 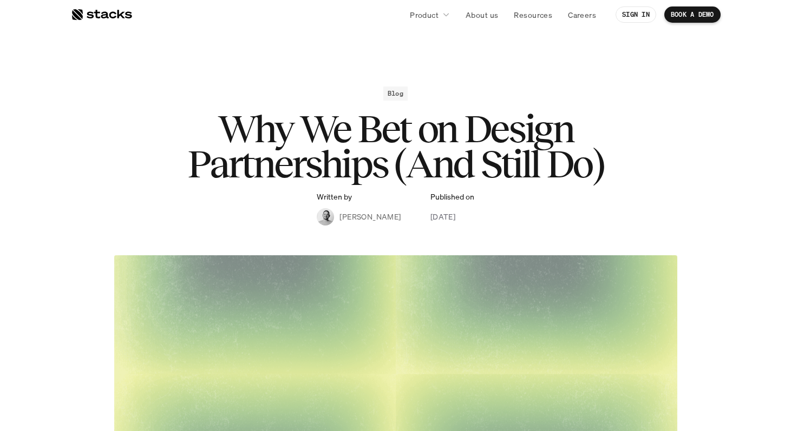 I want to click on p: Resources, so click(x=533, y=15).